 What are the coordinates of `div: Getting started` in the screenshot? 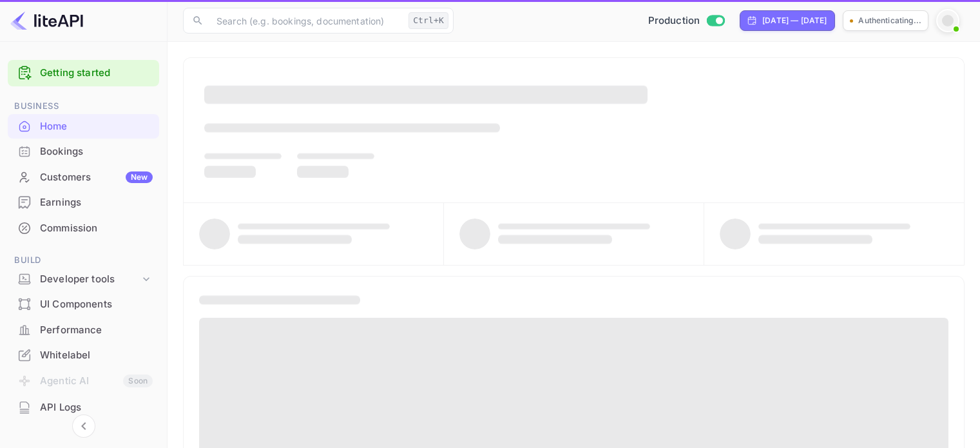 It's located at (84, 73).